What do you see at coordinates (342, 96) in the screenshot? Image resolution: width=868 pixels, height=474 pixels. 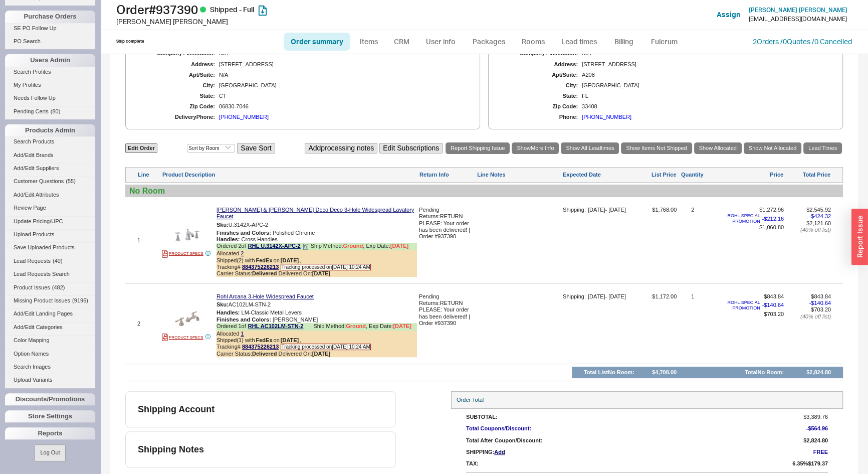 I see `div: CT` at bounding box center [342, 96].